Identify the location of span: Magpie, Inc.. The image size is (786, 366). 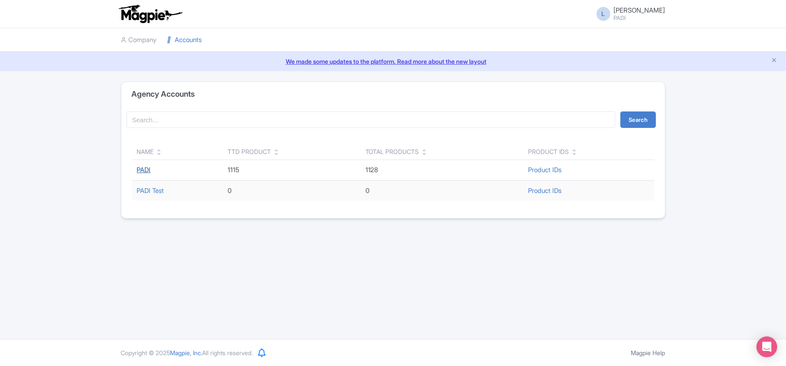
(186, 353).